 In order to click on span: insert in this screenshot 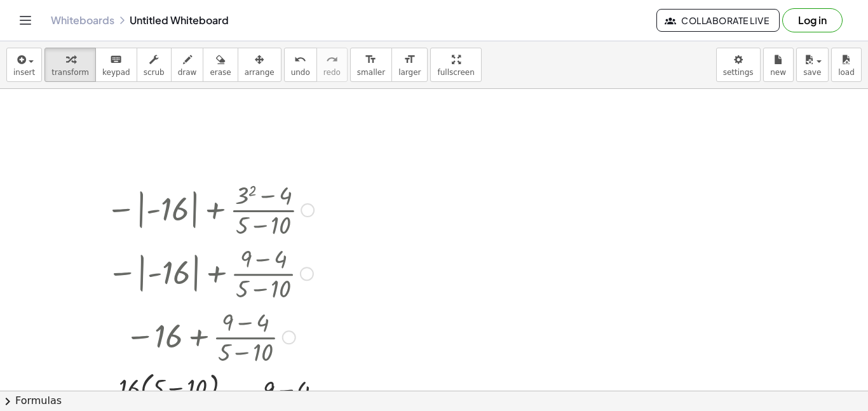, I will do `click(24, 72)`.